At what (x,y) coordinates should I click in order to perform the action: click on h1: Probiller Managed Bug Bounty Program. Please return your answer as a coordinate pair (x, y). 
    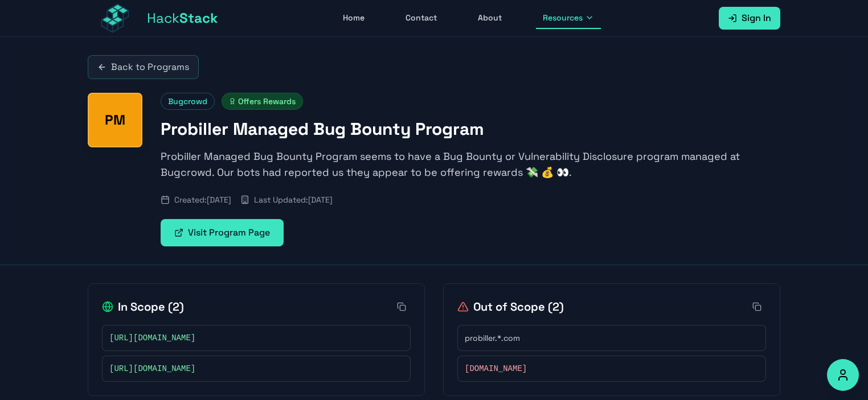
    Looking at the image, I should click on (471, 129).